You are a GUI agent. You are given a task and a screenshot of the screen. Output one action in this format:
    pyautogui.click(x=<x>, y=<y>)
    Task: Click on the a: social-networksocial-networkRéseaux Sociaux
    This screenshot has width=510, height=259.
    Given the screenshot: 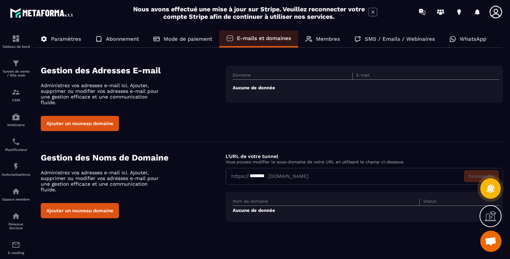 What is the action you would take?
    pyautogui.click(x=16, y=221)
    